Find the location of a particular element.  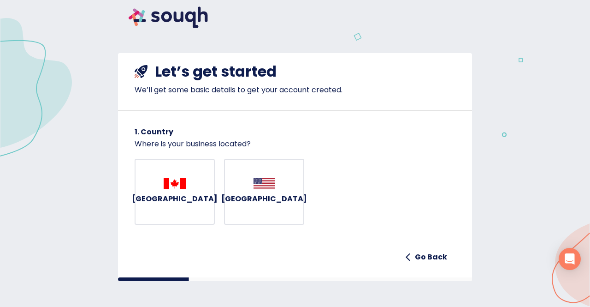

p: Where is your business located? is located at coordinates (295, 144).